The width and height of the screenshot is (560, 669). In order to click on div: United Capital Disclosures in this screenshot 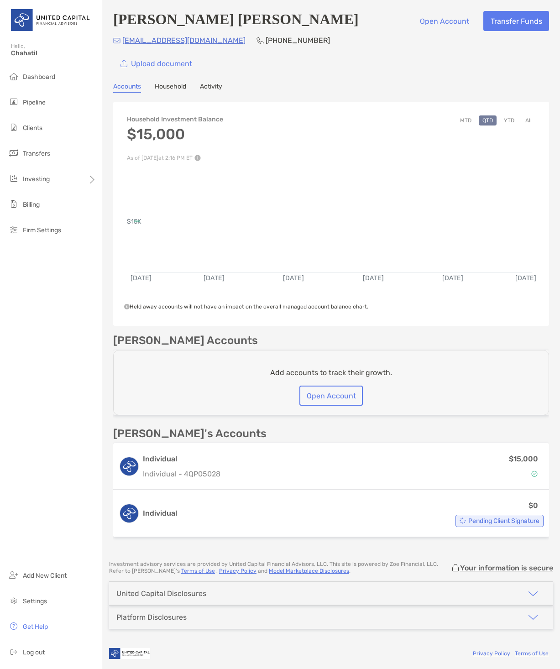, I will do `click(161, 593)`.